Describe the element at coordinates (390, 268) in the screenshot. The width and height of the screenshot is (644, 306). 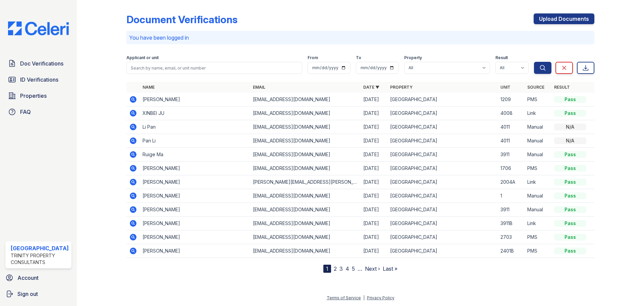
I see `a: Last »` at that location.